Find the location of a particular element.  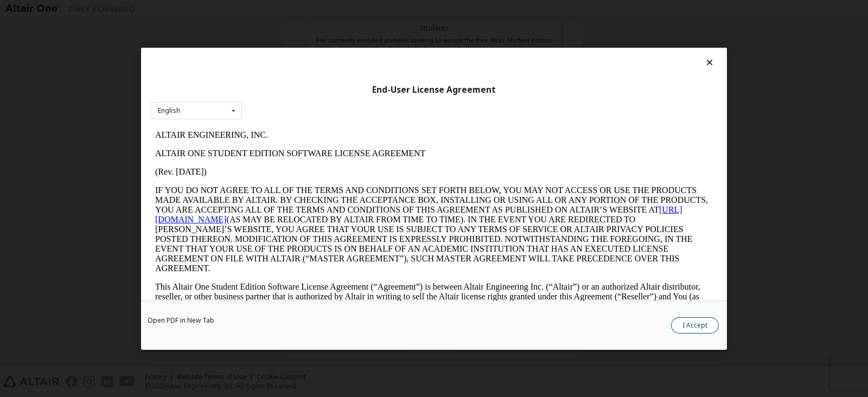

p: This Altair One Student Edition Software License Agreement (“Agreement”) is between Altair Engine... is located at coordinates (283, 176).